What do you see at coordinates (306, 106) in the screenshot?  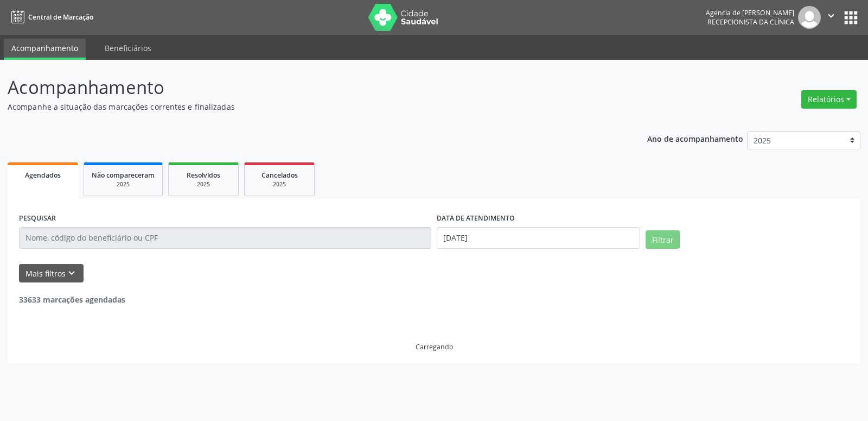 I see `p: Acompanhe a situação das marcações correntes e finalizadas` at bounding box center [306, 106].